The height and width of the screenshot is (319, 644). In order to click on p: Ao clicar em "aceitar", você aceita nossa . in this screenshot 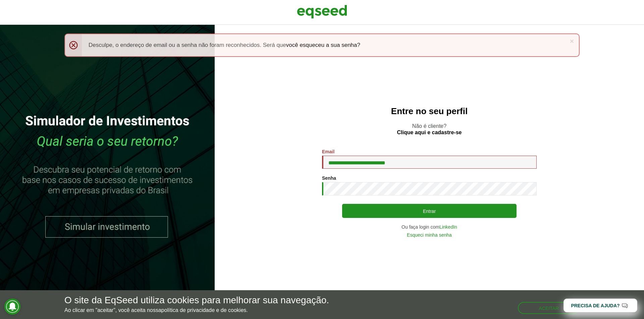, I will do `click(196, 310)`.